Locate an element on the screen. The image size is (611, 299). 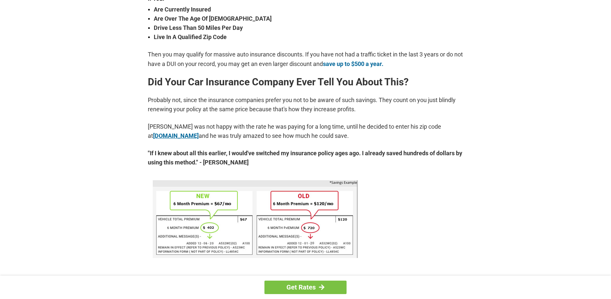
strong: "If I knew about all this earlier, I would've switched my insurance policy ages ago. I already sa... is located at coordinates (305, 158).